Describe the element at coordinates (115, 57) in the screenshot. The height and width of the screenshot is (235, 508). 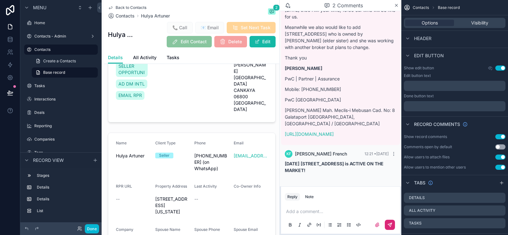
I see `span: Details` at that location.